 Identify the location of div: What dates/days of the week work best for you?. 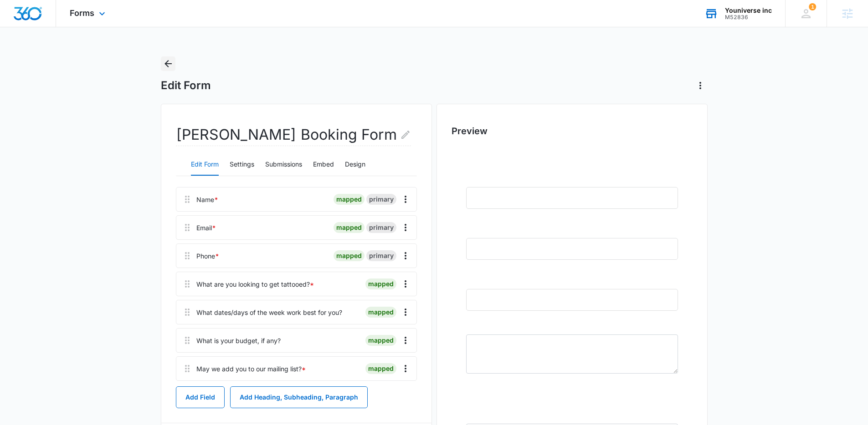
(269, 313).